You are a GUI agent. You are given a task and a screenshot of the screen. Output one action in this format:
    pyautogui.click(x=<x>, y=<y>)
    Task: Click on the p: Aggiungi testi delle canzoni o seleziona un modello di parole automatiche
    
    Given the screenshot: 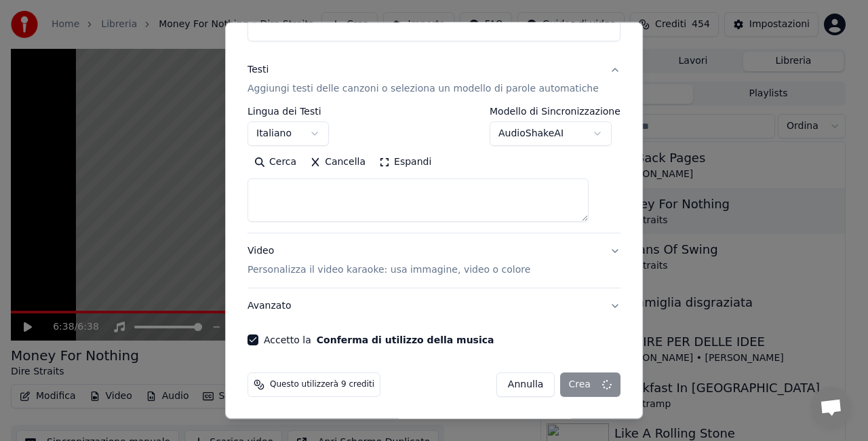 What is the action you would take?
    pyautogui.click(x=423, y=89)
    